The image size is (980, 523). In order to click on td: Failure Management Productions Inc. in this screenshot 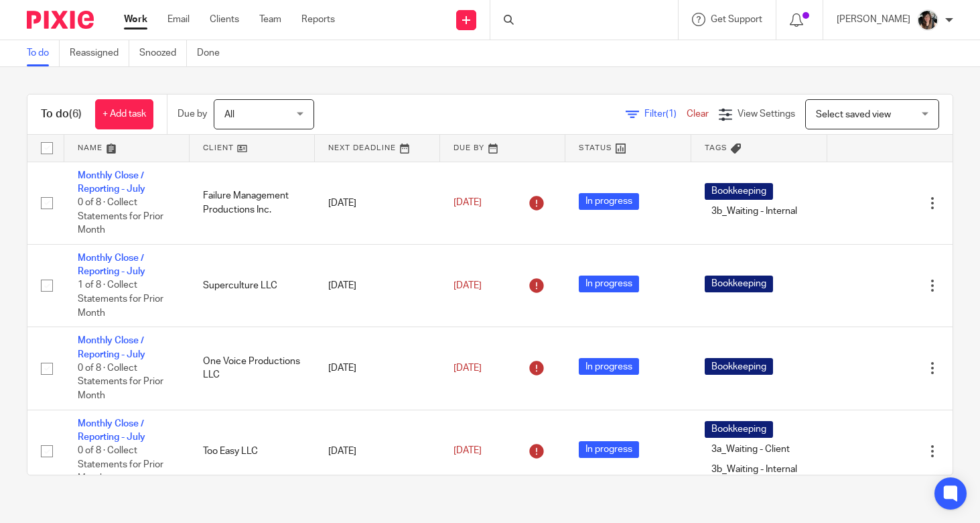, I will do `click(252, 202)`.